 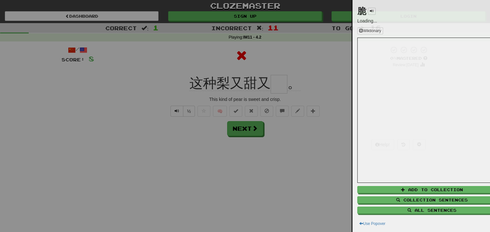 I want to click on button: Use Popover, so click(x=372, y=224).